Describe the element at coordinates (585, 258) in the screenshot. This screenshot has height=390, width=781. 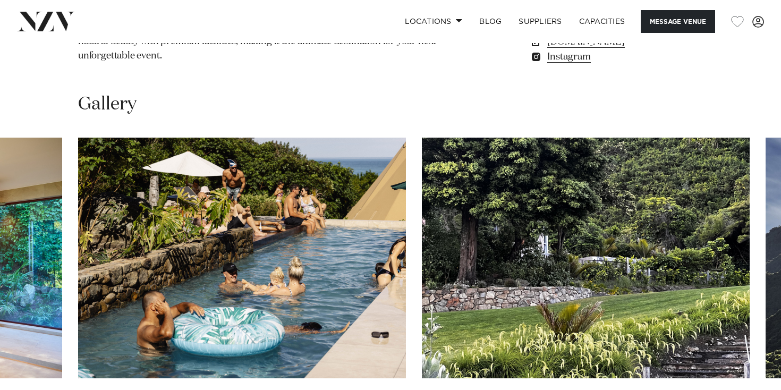
I see `swiper-slide: 26 / 29` at that location.